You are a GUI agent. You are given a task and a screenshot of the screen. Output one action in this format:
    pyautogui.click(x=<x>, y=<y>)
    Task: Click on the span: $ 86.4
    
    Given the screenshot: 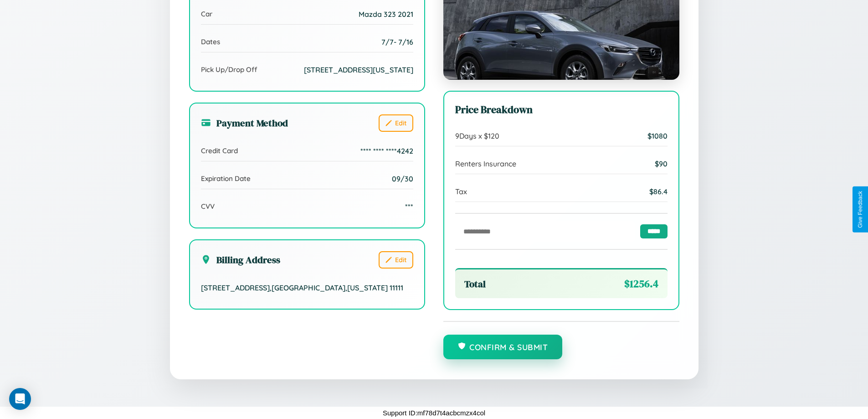 What is the action you would take?
    pyautogui.click(x=658, y=191)
    